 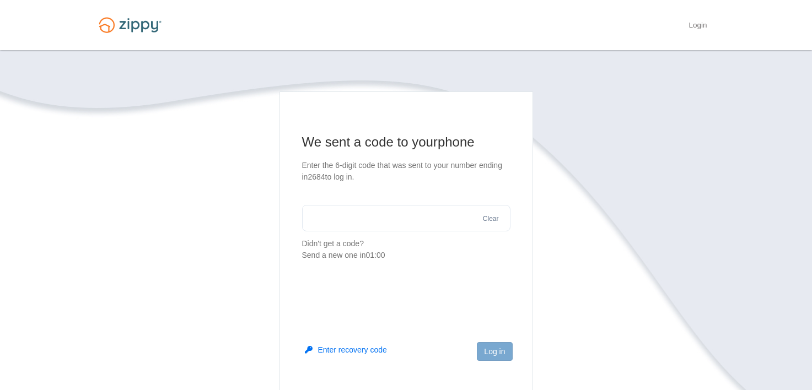 I want to click on p: Enter the 6-digit code that was sent to your number ending in 2684 to log in., so click(x=406, y=171).